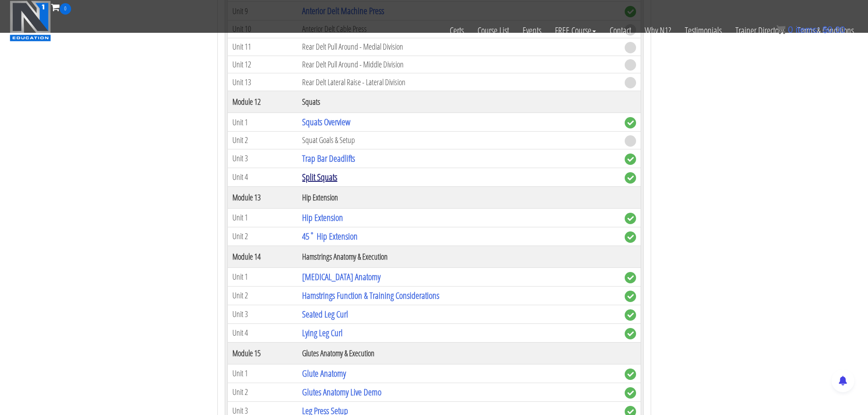 This screenshot has width=868, height=415. What do you see at coordinates (330, 236) in the screenshot?
I see `a: 45˚ Hip Extension` at bounding box center [330, 236].